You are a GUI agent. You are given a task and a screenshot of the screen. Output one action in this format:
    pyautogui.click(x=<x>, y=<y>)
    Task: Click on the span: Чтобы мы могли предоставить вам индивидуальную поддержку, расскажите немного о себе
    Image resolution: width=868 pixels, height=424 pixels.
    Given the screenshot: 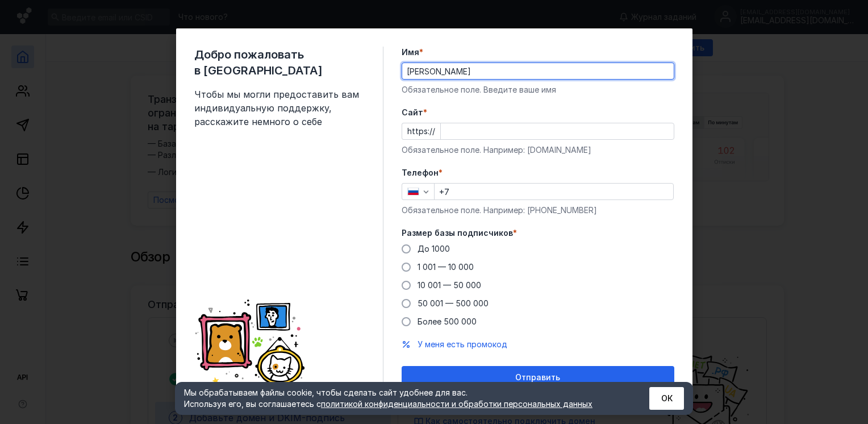 What is the action you would take?
    pyautogui.click(x=279, y=108)
    